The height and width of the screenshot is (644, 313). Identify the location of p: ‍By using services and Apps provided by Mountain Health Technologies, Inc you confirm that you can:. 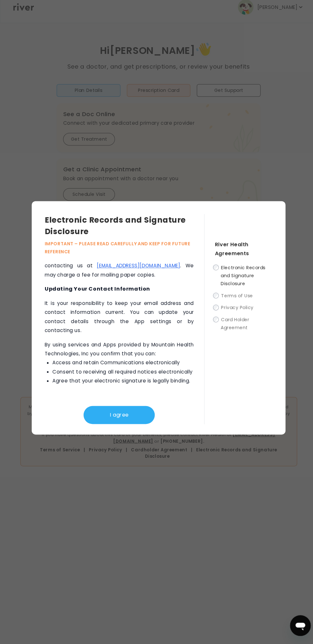
(117, 367).